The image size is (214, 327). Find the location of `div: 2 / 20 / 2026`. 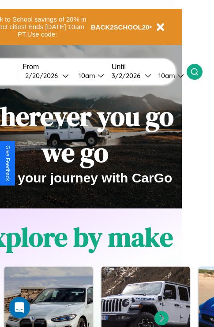

div: 2 / 20 / 2026 is located at coordinates (44, 75).